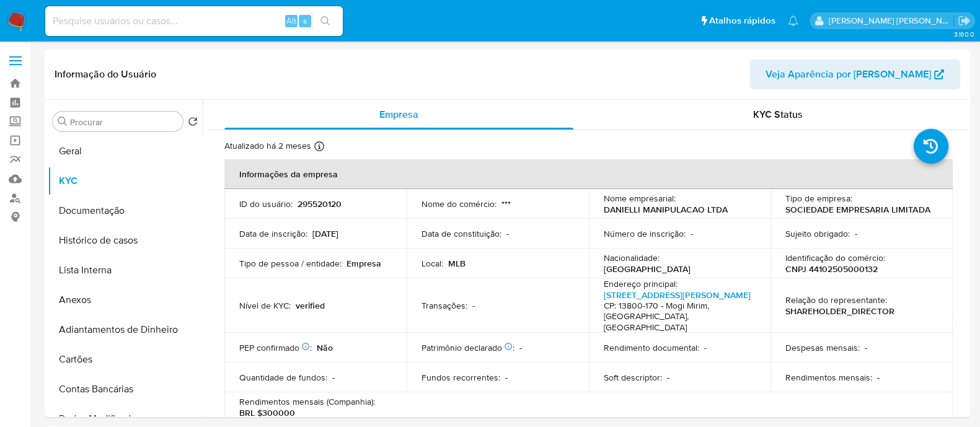 The image size is (980, 427). What do you see at coordinates (265, 306) in the screenshot?
I see `p: Nível de KYC :` at bounding box center [265, 306].